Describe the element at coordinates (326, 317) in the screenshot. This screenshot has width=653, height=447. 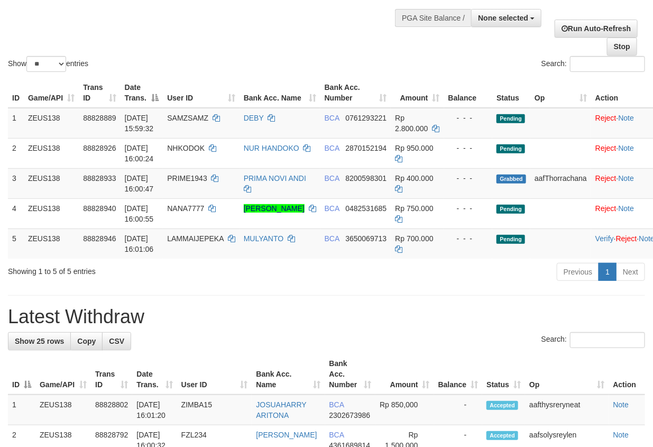
I see `h1: Latest Withdraw` at that location.